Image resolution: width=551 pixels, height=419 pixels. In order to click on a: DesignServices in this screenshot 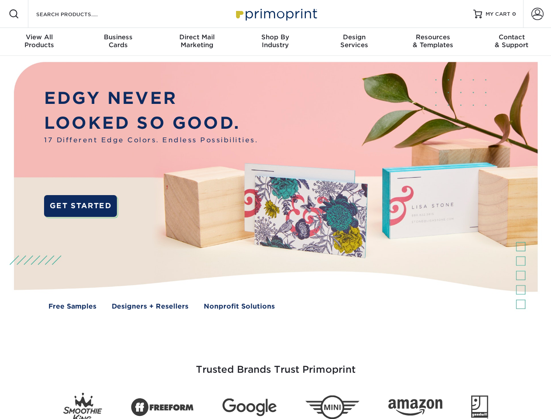, I will do `click(354, 42)`.